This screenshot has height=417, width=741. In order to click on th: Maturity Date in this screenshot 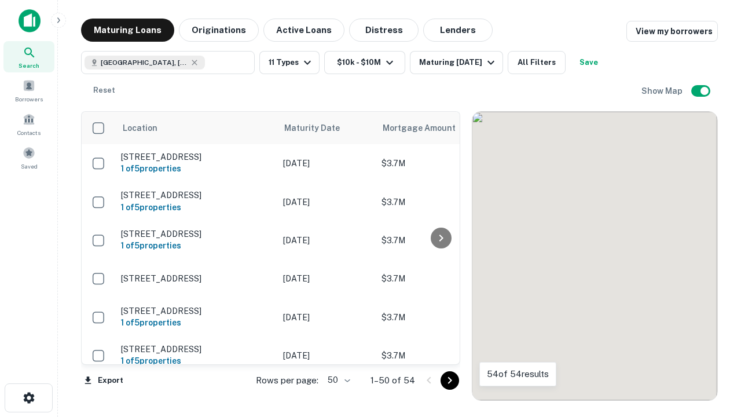, I will do `click(327, 128)`.